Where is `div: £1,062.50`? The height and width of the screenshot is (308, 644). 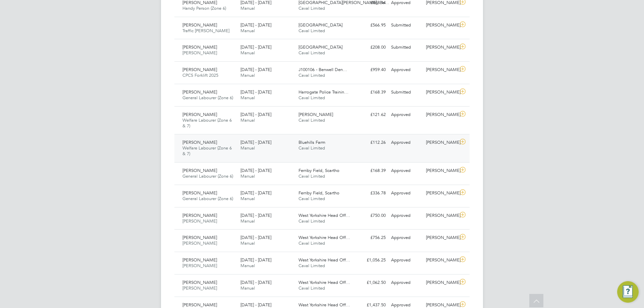
div: £1,062.50 is located at coordinates (371, 282).